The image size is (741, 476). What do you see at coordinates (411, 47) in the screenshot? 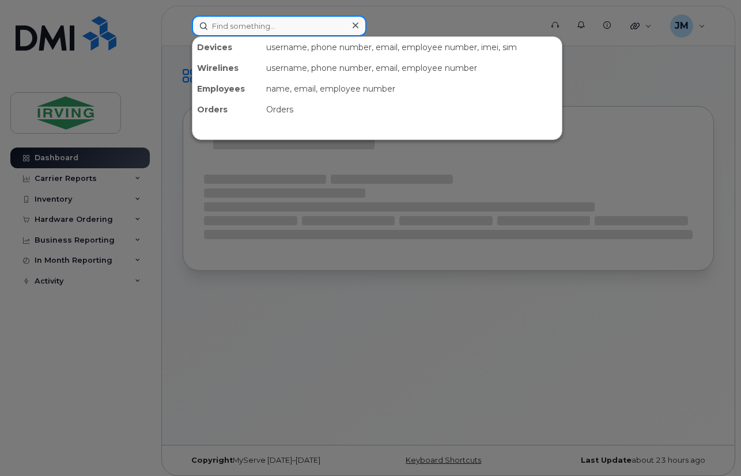
I see `div: username, phone number, email, employee number, imei, sim` at bounding box center [411, 47].